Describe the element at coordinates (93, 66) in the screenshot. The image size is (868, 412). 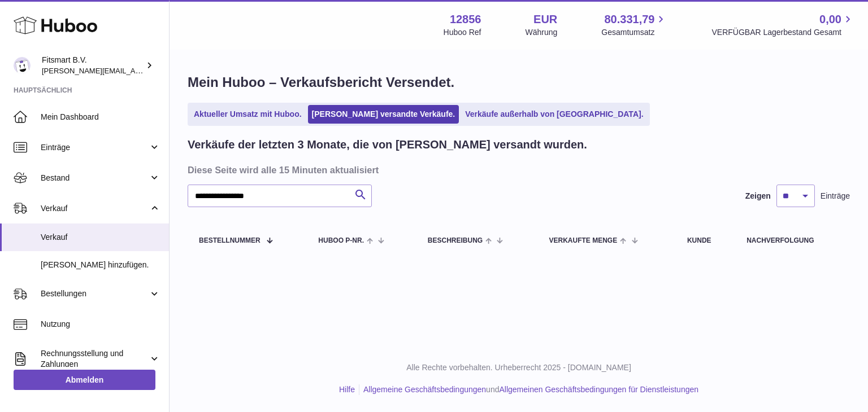
I see `div: Fitsmart B.V.` at that location.